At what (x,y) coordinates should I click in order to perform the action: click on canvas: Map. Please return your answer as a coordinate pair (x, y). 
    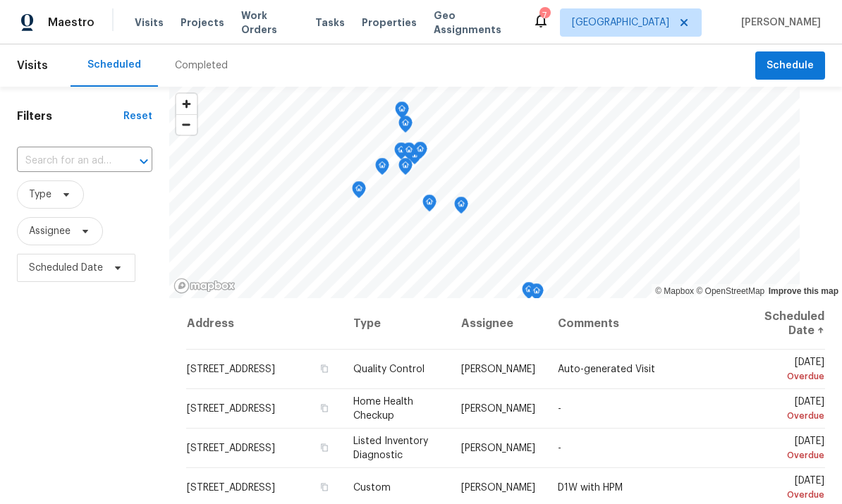
    Looking at the image, I should click on (484, 192).